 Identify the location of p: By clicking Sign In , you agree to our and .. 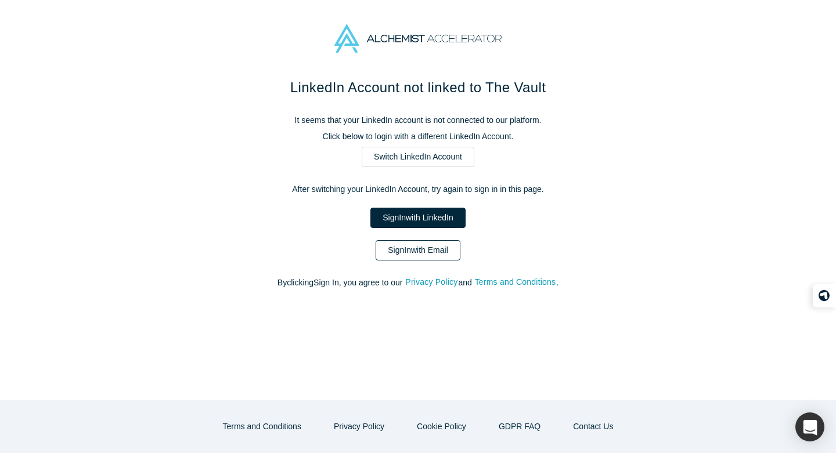
(418, 283).